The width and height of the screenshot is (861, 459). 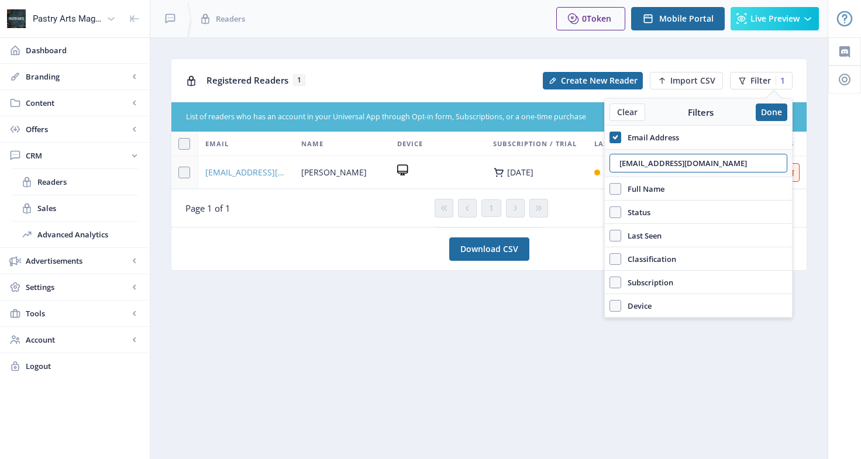 What do you see at coordinates (454, 117) in the screenshot?
I see `div: List of readers who has an account in your Universal App through Opt-in form, Subscriptions, or a...` at bounding box center [454, 117].